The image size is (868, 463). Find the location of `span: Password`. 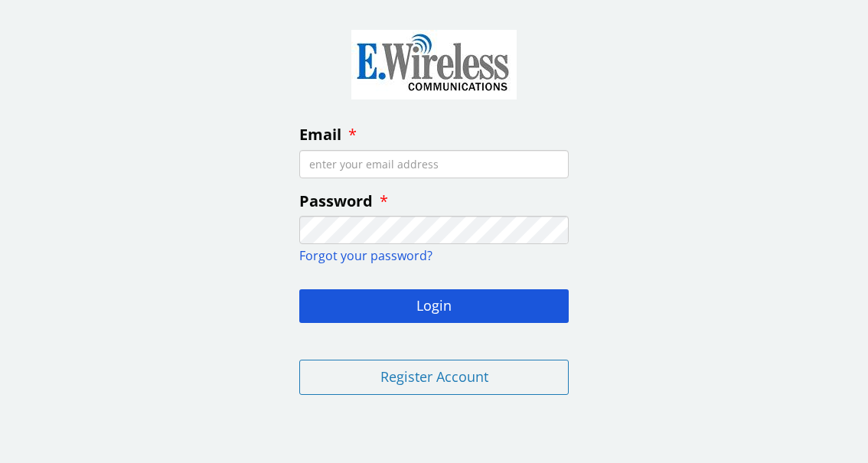

span: Password is located at coordinates (336, 200).